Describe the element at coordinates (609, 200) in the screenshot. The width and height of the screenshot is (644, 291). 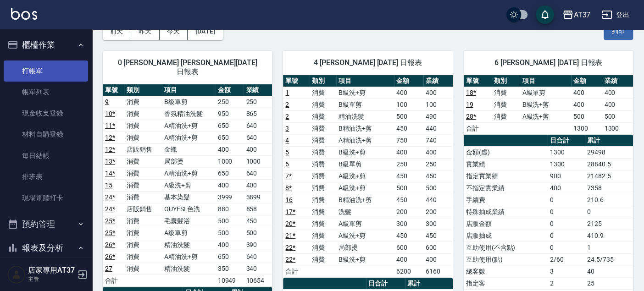
I see `td: 210.6` at that location.